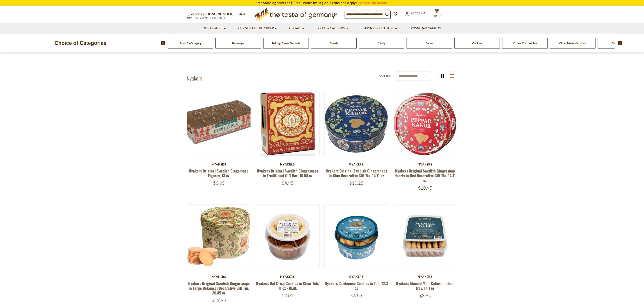 The image size is (644, 308). I want to click on a: Nyakers Original Swedish Gingersnaps in Traditional Gift Box, 10.58 oz, so click(288, 173).